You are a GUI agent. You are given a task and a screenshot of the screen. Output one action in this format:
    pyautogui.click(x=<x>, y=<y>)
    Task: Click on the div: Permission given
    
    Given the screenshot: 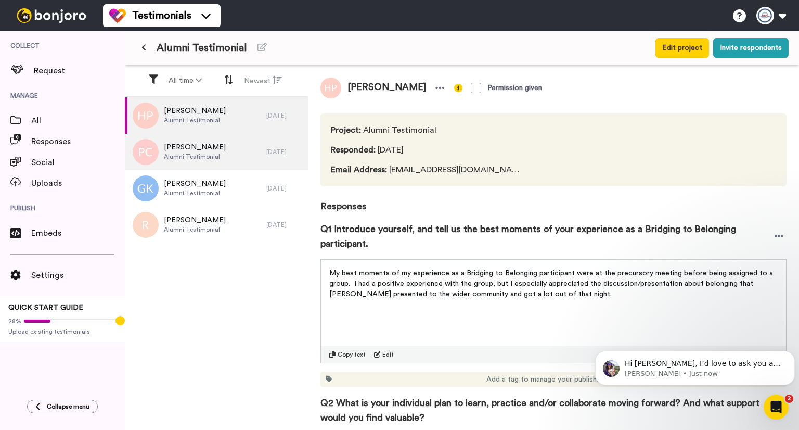 What is the action you would take?
    pyautogui.click(x=515, y=88)
    